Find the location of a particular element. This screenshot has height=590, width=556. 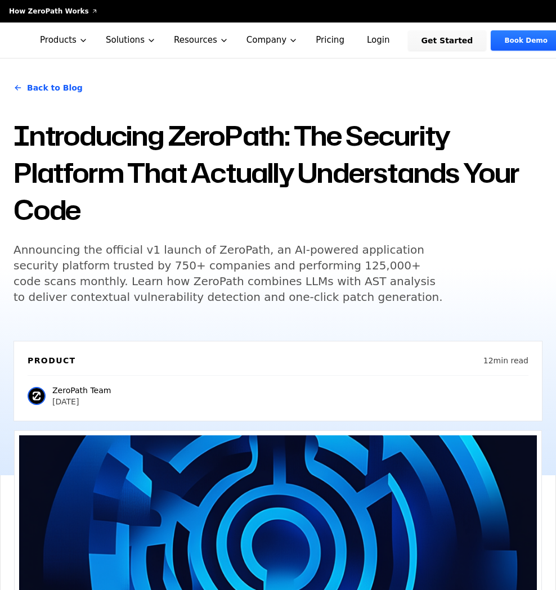

h6: Product is located at coordinates (52, 361).